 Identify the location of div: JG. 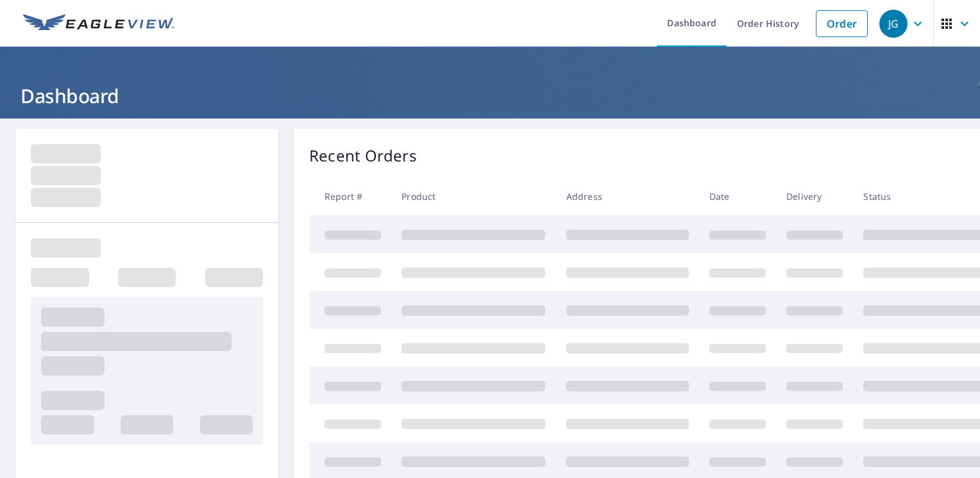
(893, 24).